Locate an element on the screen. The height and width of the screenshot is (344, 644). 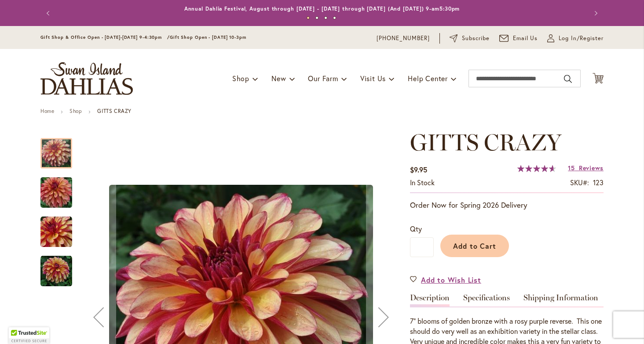
a: Subscribe is located at coordinates (469, 38).